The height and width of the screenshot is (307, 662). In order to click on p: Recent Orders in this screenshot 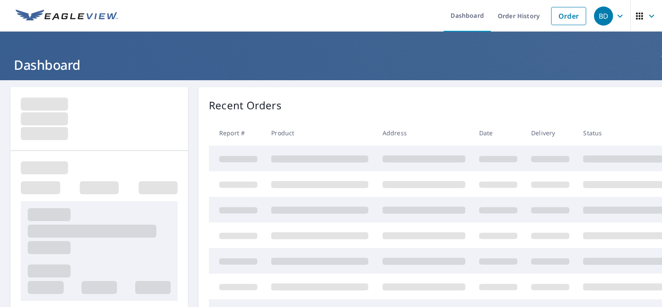, I will do `click(245, 105)`.